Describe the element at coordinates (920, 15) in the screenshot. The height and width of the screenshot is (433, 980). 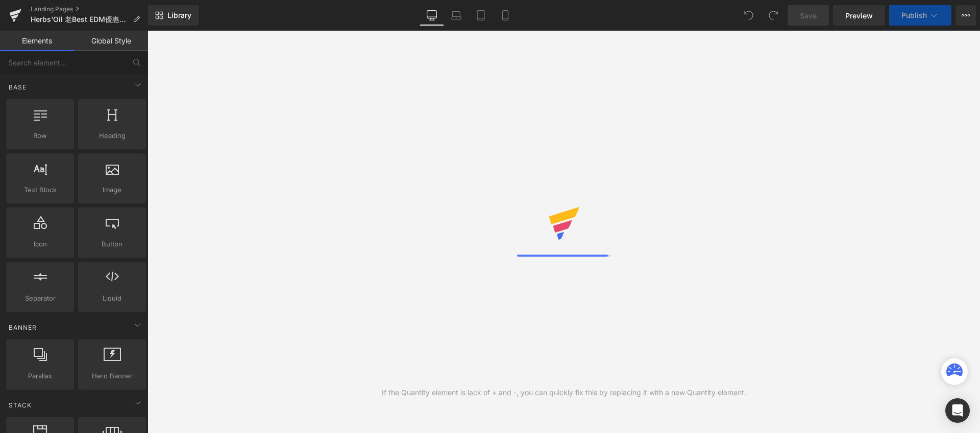
I see `button: Publish` at that location.